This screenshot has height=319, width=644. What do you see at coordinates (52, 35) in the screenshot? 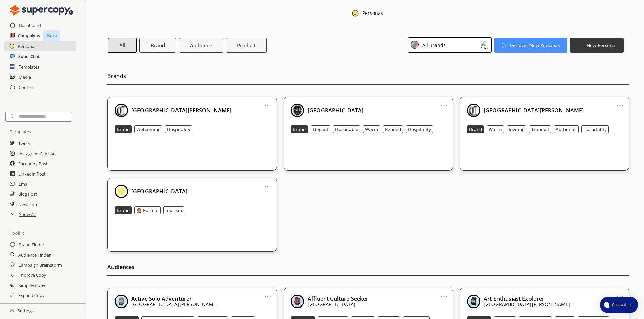
I see `p: Beta` at bounding box center [52, 35].